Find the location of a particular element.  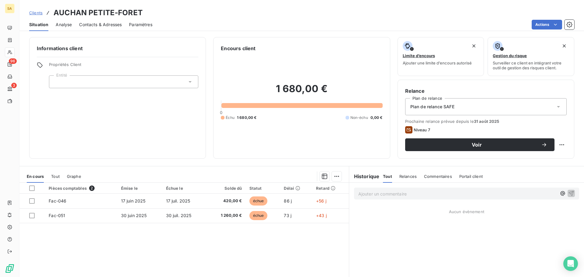

span: 31 août 2025 is located at coordinates (487, 121).